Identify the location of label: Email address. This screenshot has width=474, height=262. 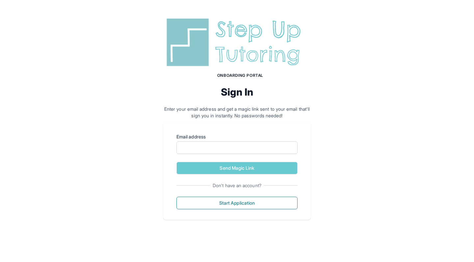
(237, 137).